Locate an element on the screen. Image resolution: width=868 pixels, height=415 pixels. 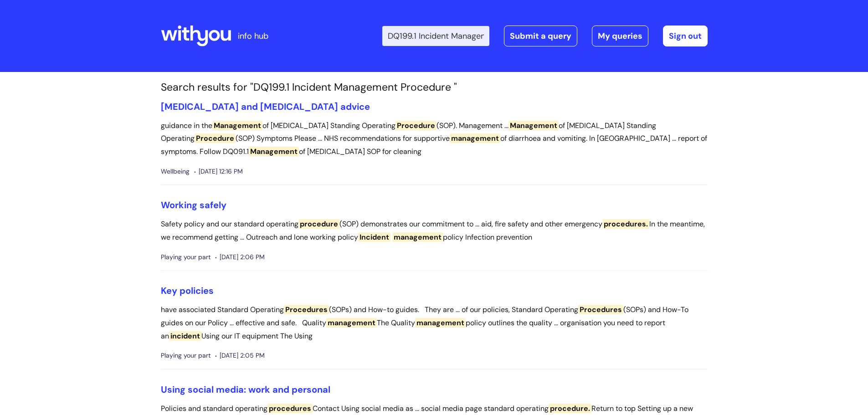
p: have associated Standard Operating (SOPs) and How-to guides. They are ... of our policies, Standa... is located at coordinates (434, 323).